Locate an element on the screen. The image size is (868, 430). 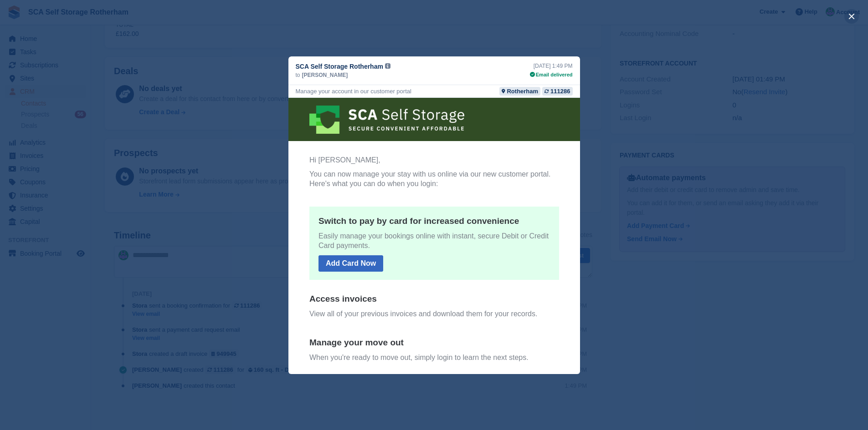
a: Add Card Now is located at coordinates (62, 165).